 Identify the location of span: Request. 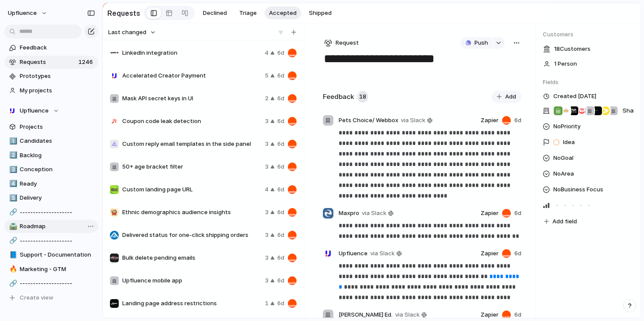
(347, 43).